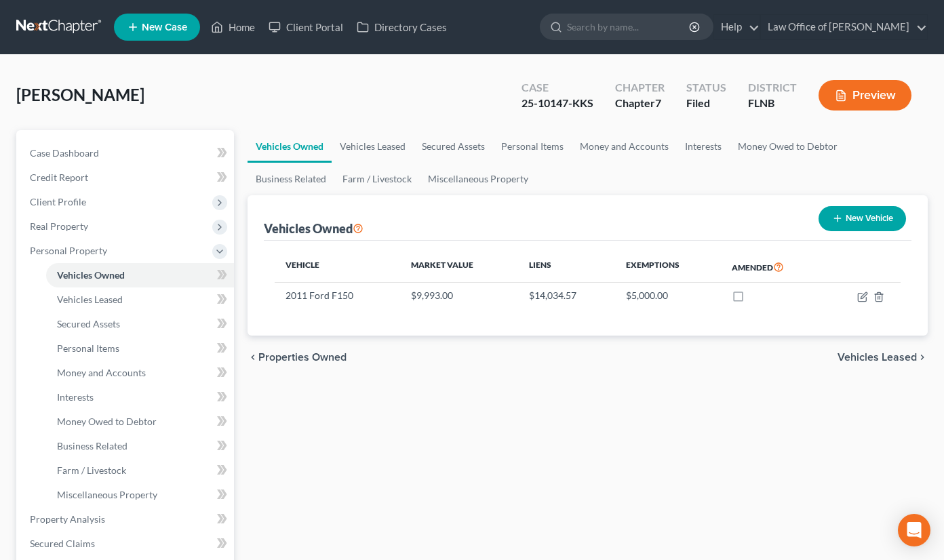 The height and width of the screenshot is (560, 944). What do you see at coordinates (313, 229) in the screenshot?
I see `div: Vehicles Owned` at bounding box center [313, 229].